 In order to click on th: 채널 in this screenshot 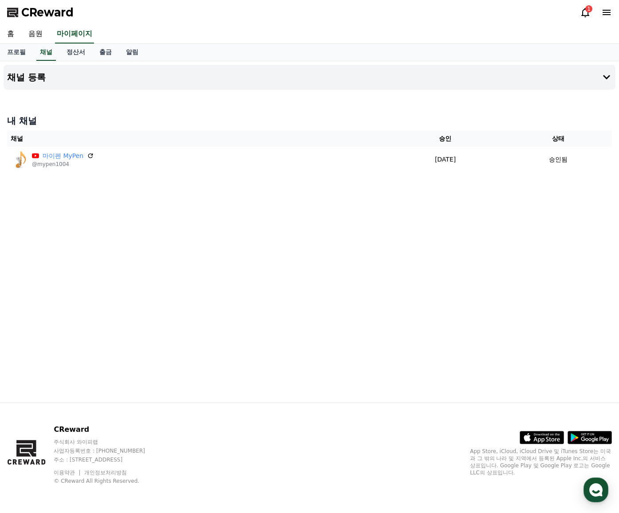, I will do `click(197, 138)`.